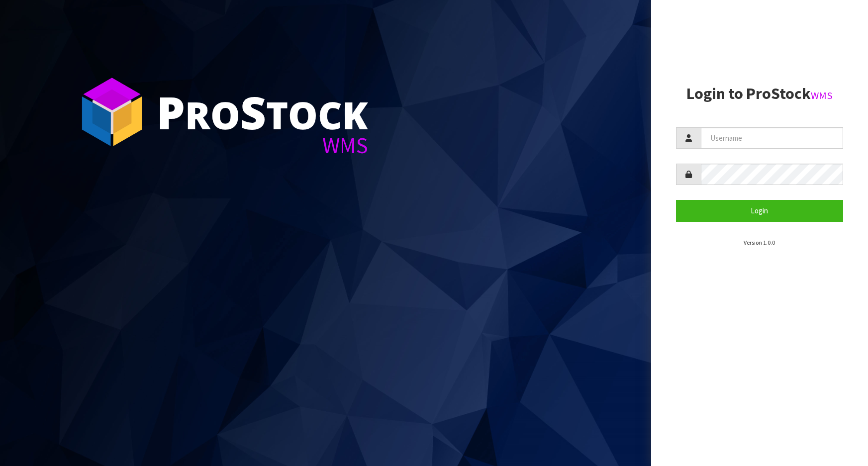 The width and height of the screenshot is (868, 466). I want to click on div: ro tock, so click(262, 112).